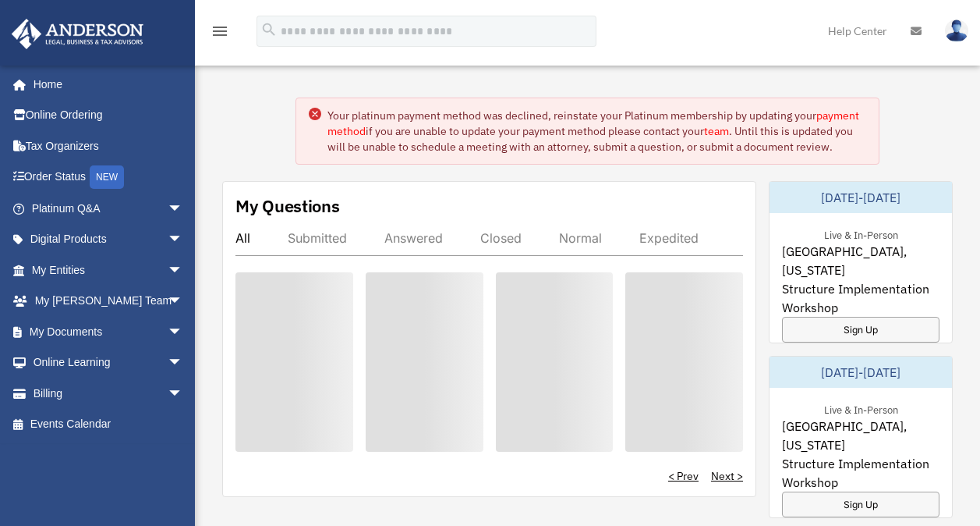  I want to click on div: My Questions, so click(288, 206).